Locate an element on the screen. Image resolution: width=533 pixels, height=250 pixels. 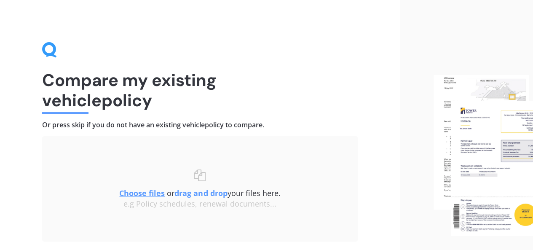
b: drag and drop is located at coordinates (201, 193).